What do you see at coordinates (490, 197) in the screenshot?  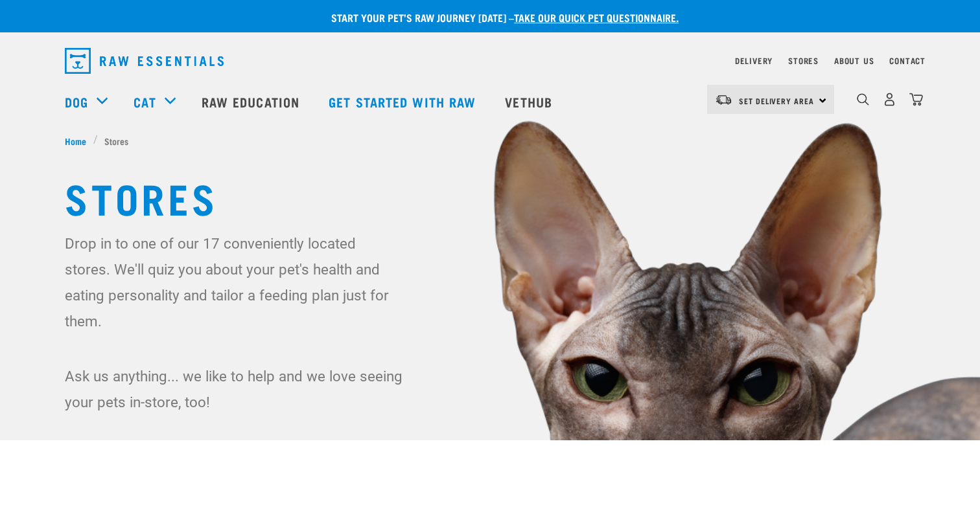 I see `h1: Stores` at bounding box center [490, 197].